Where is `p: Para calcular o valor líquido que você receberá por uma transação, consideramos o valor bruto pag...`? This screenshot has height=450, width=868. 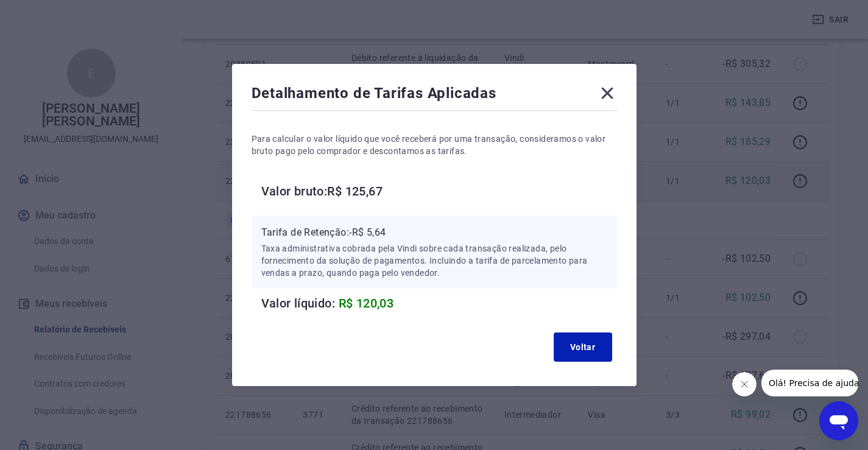
p: Para calcular o valor líquido que você receberá por uma transação, consideramos o valor bruto pag... is located at coordinates (434, 145).